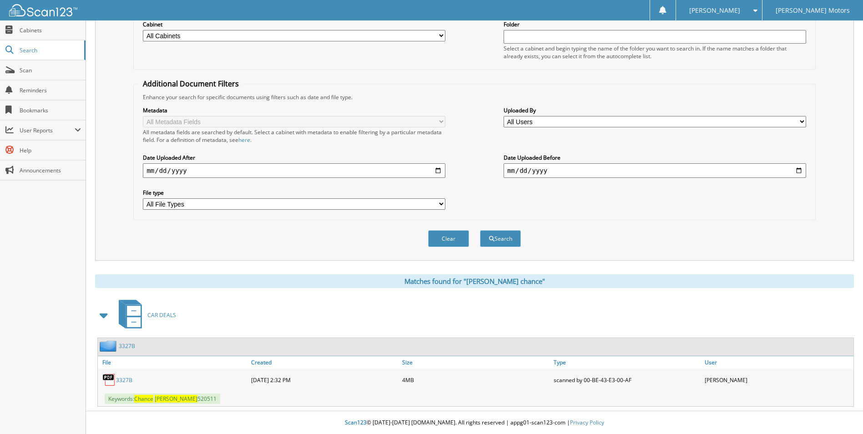  Describe the element at coordinates (173, 362) in the screenshot. I see `a: File` at that location.